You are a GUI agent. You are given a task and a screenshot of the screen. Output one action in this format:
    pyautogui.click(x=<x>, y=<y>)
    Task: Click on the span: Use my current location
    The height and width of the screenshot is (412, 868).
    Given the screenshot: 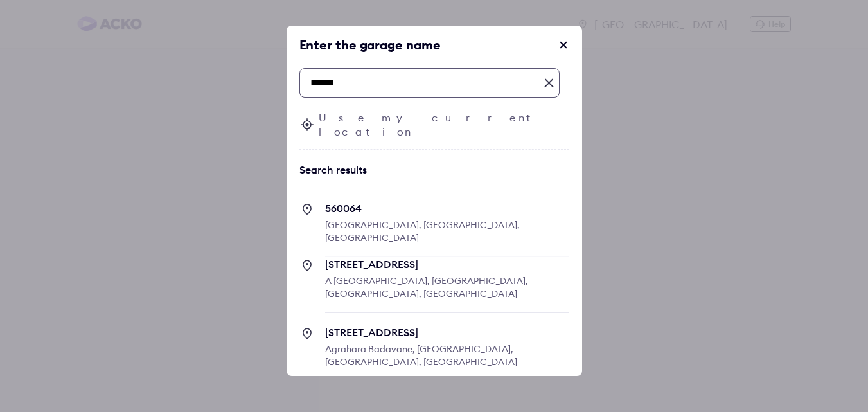 What is the action you would take?
    pyautogui.click(x=444, y=125)
    